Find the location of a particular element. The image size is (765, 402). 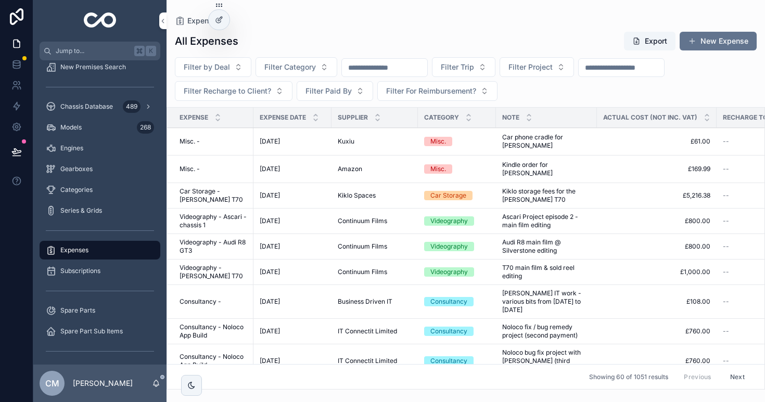

a: Subscriptions is located at coordinates (100, 271).